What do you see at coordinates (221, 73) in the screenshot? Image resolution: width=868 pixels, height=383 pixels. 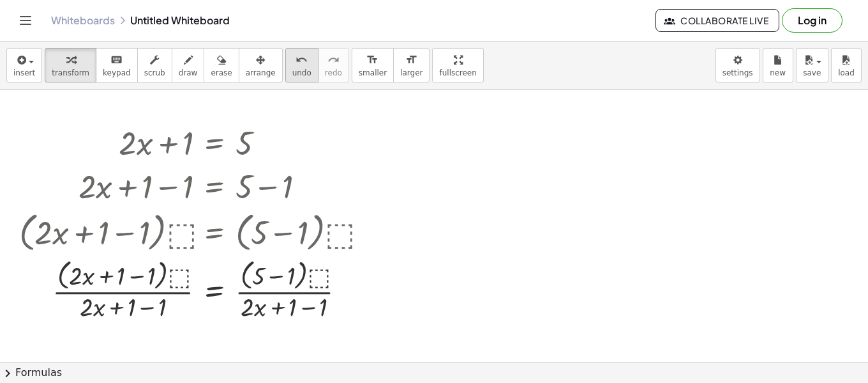 I see `span: erase` at bounding box center [221, 73].